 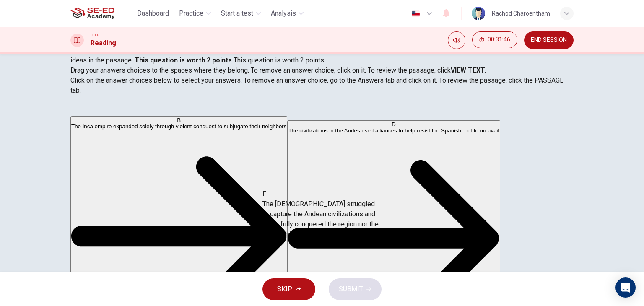 I want to click on a: SE-ED Academy logo, so click(x=102, y=13).